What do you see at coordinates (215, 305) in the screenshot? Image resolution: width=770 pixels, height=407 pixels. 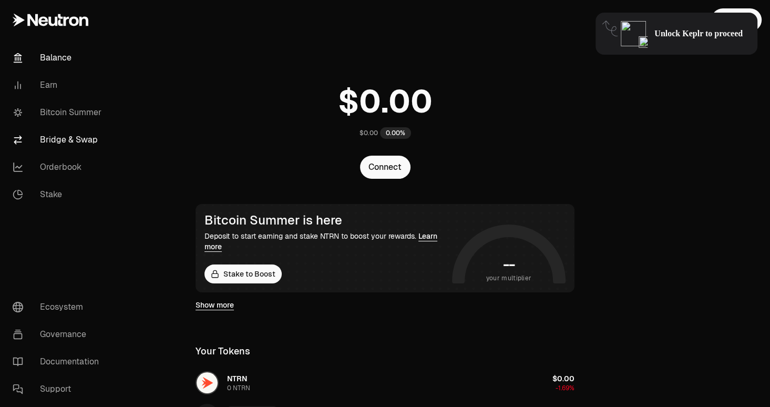 I see `a: Show more` at bounding box center [215, 305].